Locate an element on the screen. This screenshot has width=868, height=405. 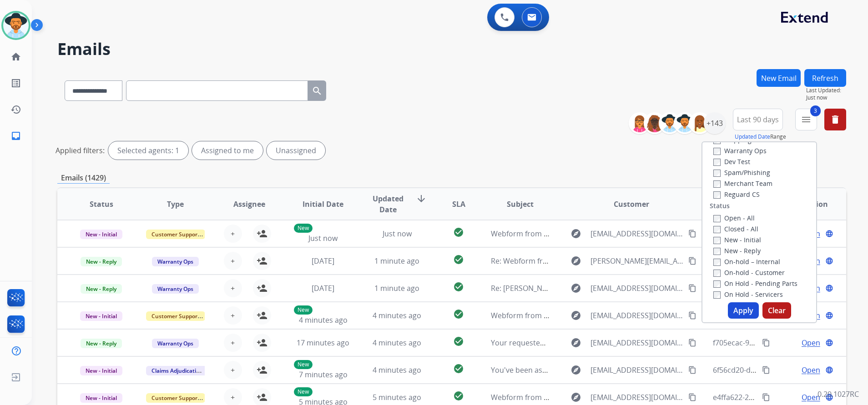
mat-icon: home is located at coordinates (16, 57).